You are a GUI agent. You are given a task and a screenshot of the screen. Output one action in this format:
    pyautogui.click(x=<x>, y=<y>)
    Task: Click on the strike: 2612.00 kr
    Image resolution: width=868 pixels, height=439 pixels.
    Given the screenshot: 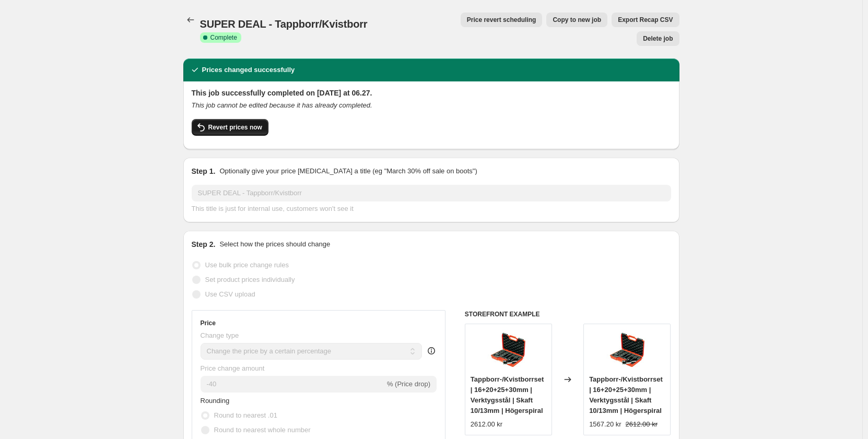 What is the action you would take?
    pyautogui.click(x=641, y=425)
    